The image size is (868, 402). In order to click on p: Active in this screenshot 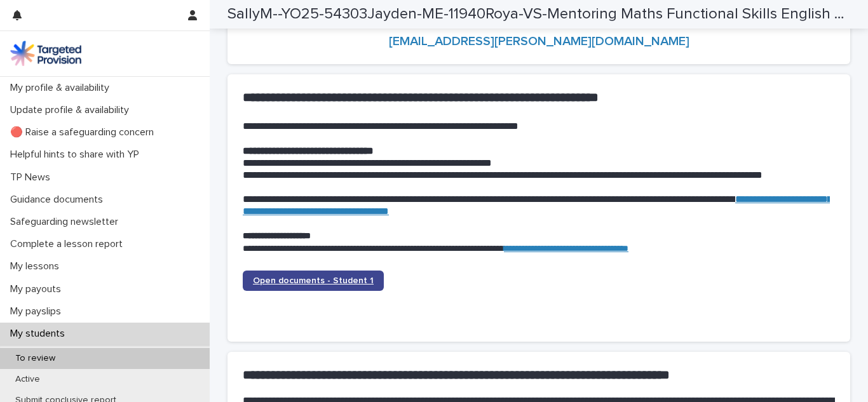, I will do `click(27, 379)`.